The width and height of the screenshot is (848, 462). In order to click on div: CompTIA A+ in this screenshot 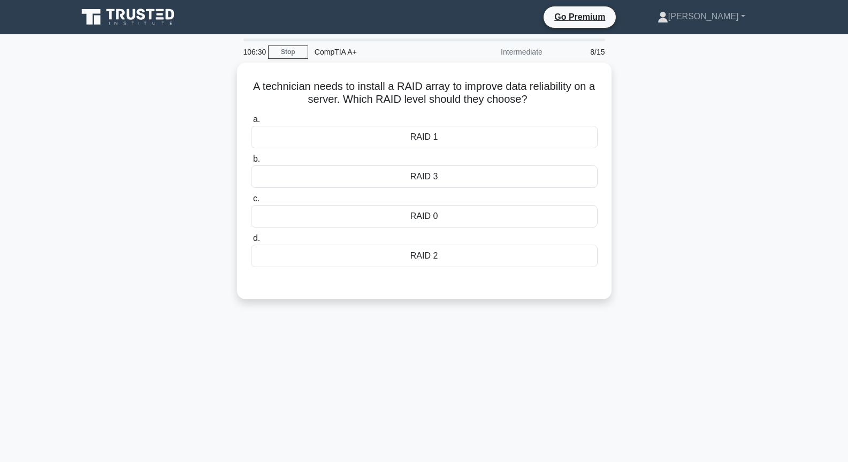, I will do `click(382, 52)`.